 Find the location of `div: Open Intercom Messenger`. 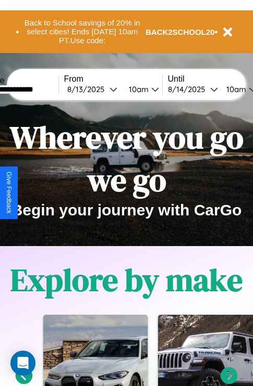

div: Open Intercom Messenger is located at coordinates (23, 363).